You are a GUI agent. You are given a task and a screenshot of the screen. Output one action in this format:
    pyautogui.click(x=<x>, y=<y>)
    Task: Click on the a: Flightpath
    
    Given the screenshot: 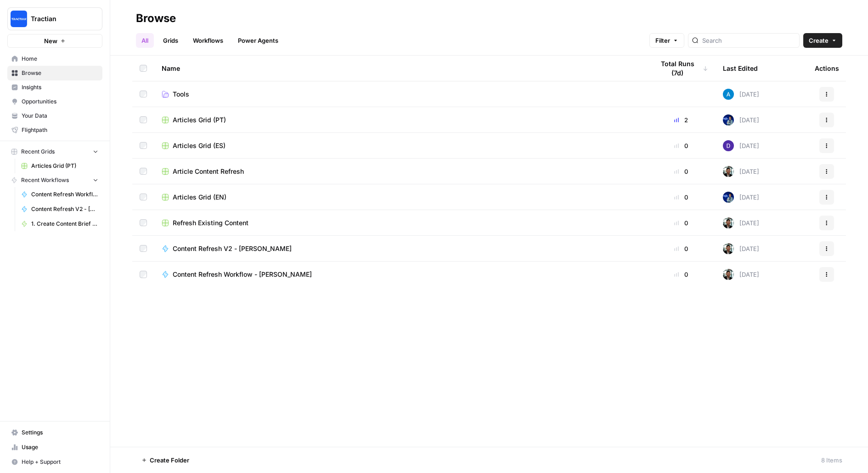 What is the action you would take?
    pyautogui.click(x=55, y=130)
    